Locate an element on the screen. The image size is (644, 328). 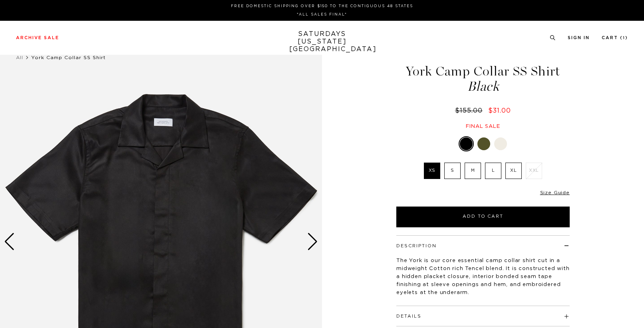
button: Details is located at coordinates (409, 316).